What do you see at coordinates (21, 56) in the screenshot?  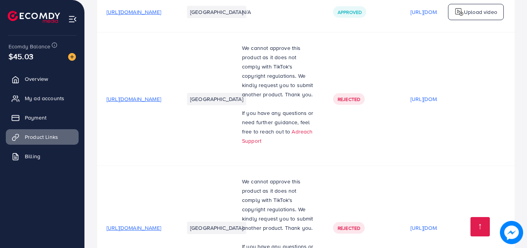 I see `span: $45.03` at bounding box center [21, 56].